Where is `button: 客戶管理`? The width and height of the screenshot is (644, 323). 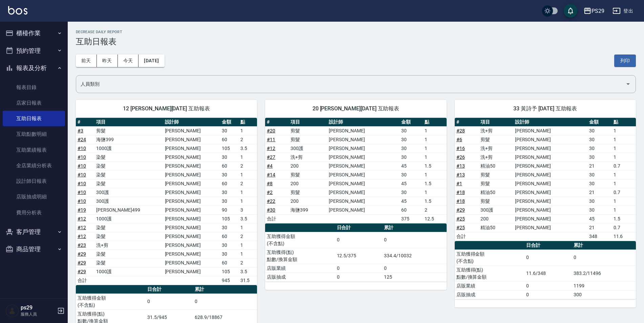
button: 客戶管理 is located at coordinates (34, 232).